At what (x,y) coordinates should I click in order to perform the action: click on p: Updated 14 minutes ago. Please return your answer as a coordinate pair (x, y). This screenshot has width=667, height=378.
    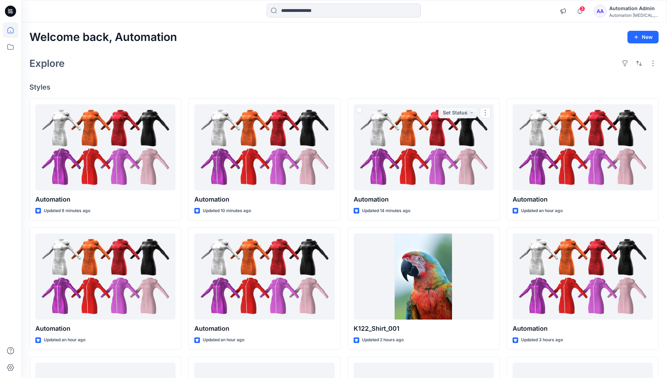
    Looking at the image, I should click on (386, 211).